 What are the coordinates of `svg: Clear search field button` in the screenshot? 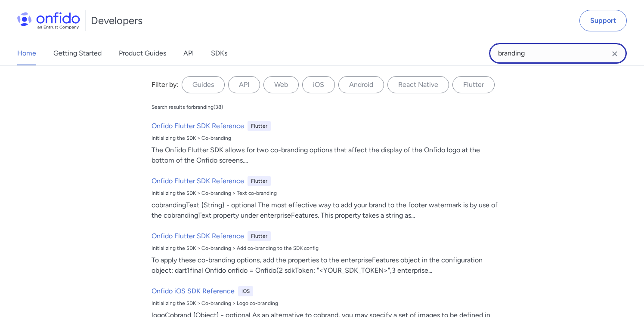 It's located at (614, 54).